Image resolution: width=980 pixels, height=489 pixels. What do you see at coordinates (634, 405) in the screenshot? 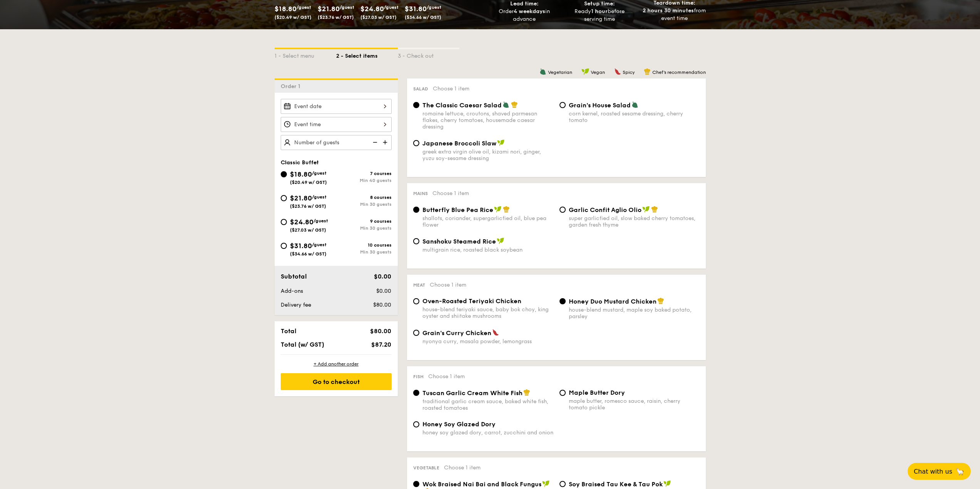
I see `div: maple butter, romesco sauce, raisin, cherry tomato pickle` at bounding box center [634, 405].